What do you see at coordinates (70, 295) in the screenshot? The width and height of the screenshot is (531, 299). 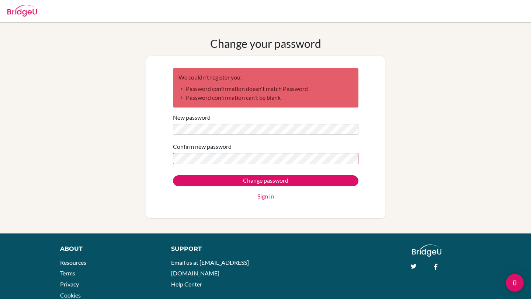 I see `a: Cookies` at bounding box center [70, 295].